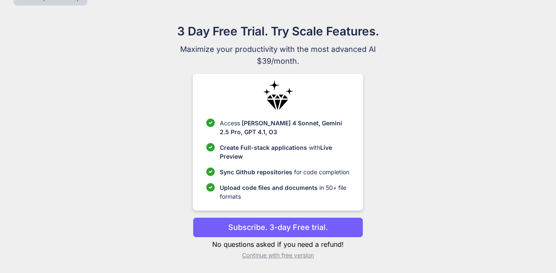 The width and height of the screenshot is (556, 273). I want to click on span: Upload code files and documents, so click(269, 187).